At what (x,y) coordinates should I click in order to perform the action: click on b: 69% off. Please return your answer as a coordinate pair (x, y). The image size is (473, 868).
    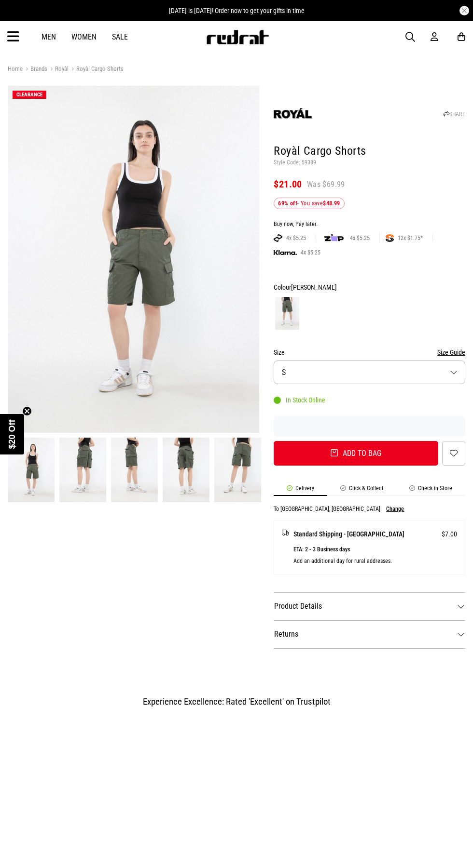
    Looking at the image, I should click on (287, 203).